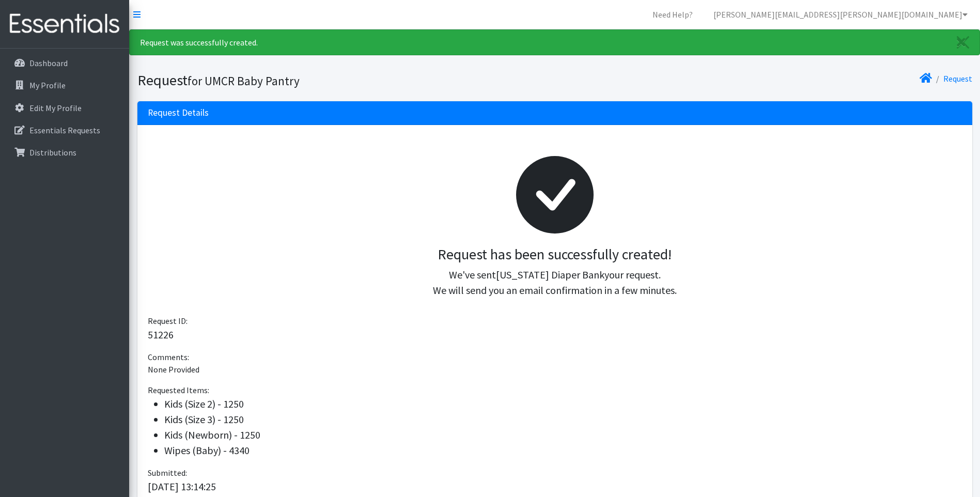 The height and width of the screenshot is (497, 980). I want to click on a: Essentials Requests, so click(65, 130).